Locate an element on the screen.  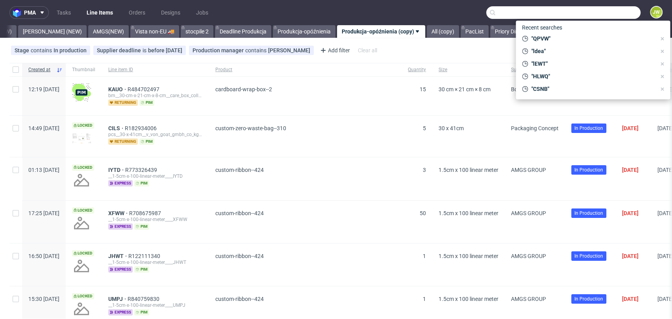
a: R182934006 is located at coordinates (141, 128).